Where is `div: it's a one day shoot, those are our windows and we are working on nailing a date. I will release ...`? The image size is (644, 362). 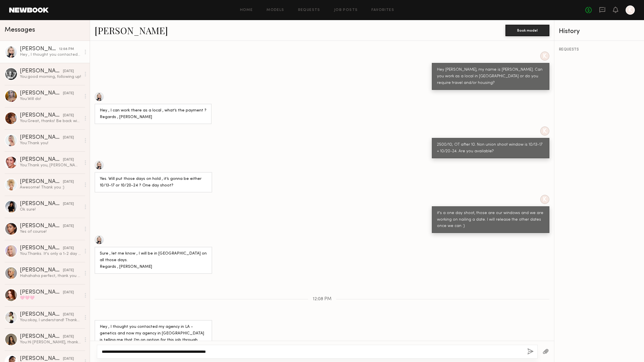
div: it's a one day shoot, those are our windows and we are working on nailing a date. I will release ... is located at coordinates (491, 220).